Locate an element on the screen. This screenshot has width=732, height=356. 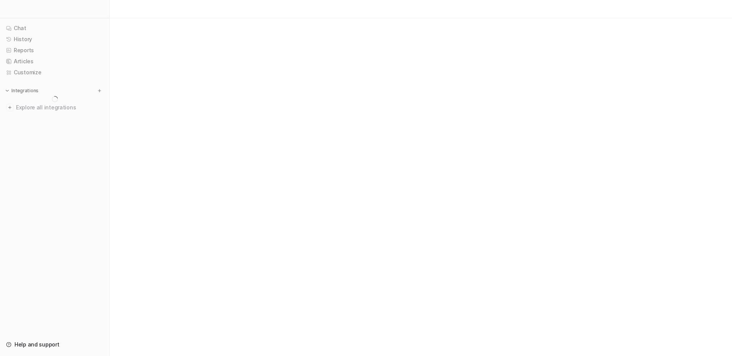
a: Customize is located at coordinates (55, 72).